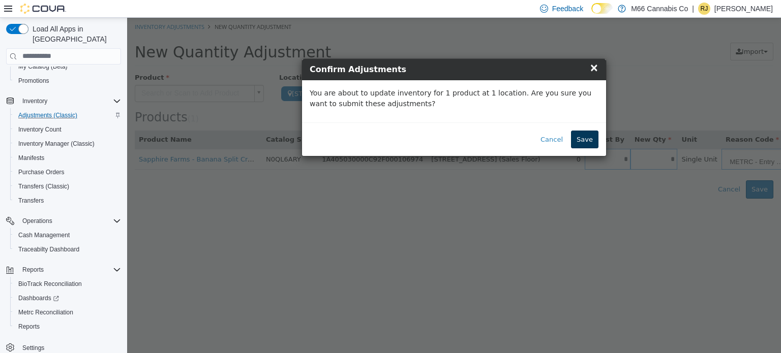 The image size is (781, 353). Describe the element at coordinates (68, 81) in the screenshot. I see `button: Promotions` at that location.